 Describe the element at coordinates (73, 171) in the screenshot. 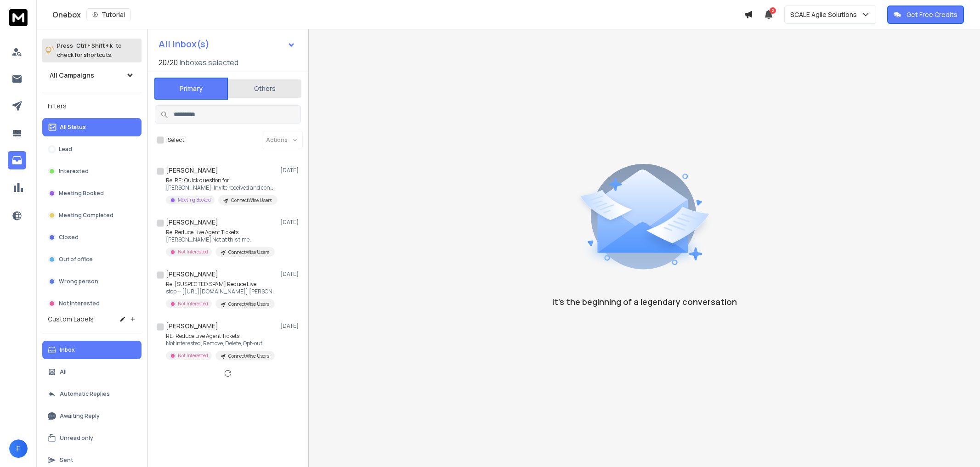

I see `p: Interested` at that location.